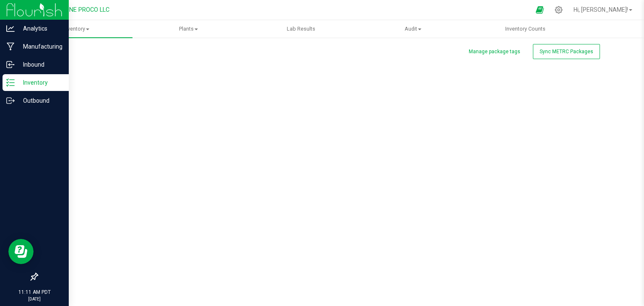  Describe the element at coordinates (525, 29) in the screenshot. I see `a: Inventory Counts` at that location.